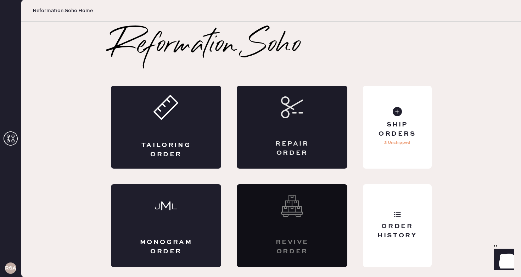  I want to click on div: Order History, so click(397, 231).